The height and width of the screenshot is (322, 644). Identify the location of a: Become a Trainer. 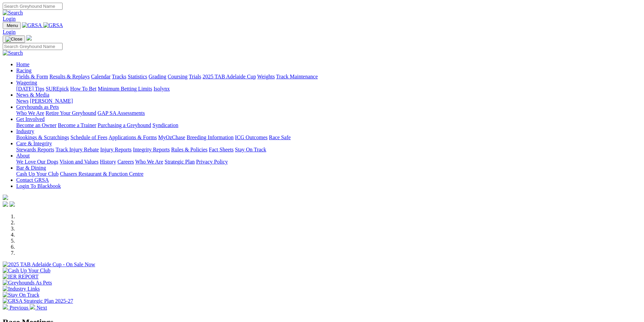
(77, 125).